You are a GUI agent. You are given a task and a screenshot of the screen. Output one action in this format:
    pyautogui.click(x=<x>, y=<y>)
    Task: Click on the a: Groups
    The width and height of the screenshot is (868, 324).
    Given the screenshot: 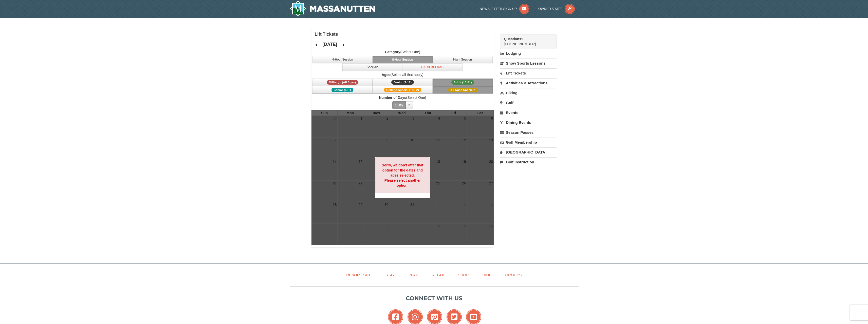 What is the action you would take?
    pyautogui.click(x=513, y=275)
    